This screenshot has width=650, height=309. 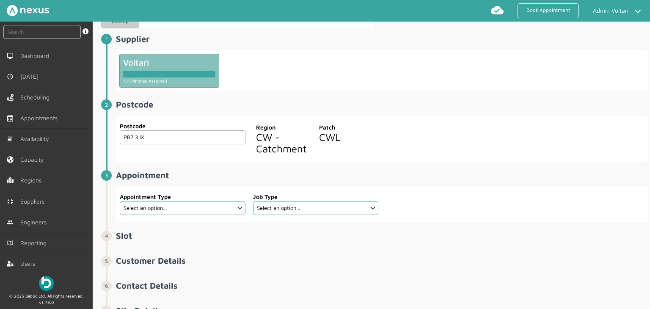 What do you see at coordinates (182, 126) in the screenshot?
I see `label: Postcode` at bounding box center [182, 126].